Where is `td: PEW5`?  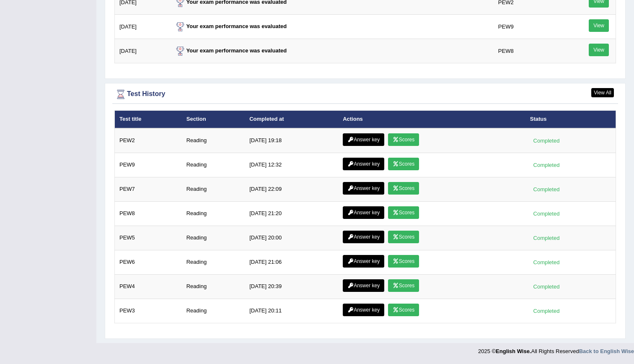
td: PEW5 is located at coordinates (148, 238).